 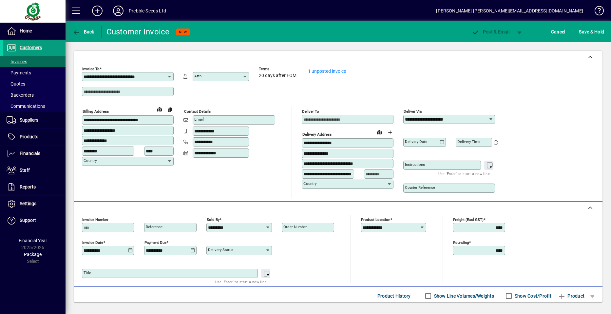 I want to click on a: Payments, so click(x=34, y=73).